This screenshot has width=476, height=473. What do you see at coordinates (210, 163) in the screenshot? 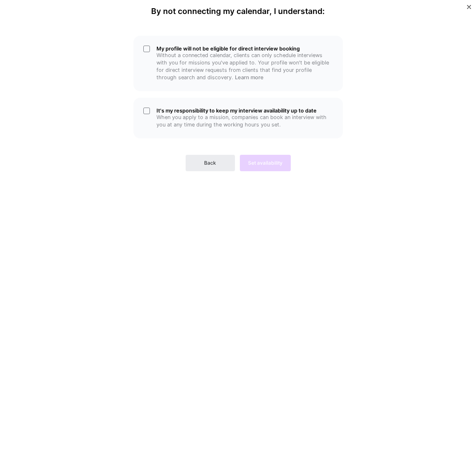
I see `button: Back` at bounding box center [210, 163].